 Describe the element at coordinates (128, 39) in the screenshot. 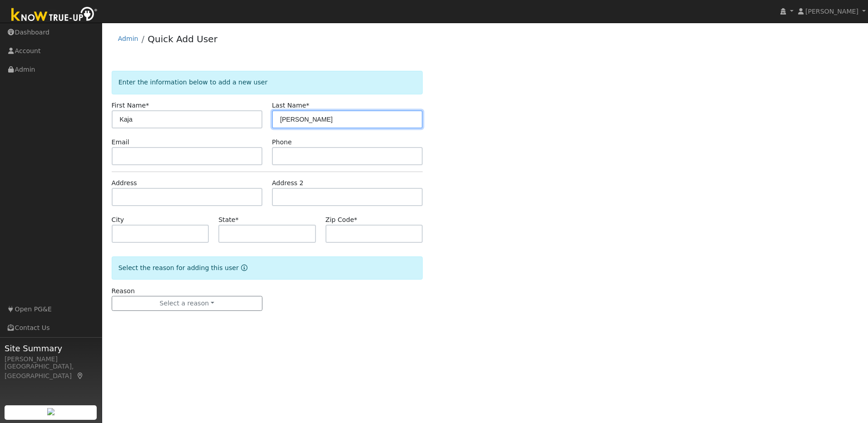

I see `a: Admin` at that location.